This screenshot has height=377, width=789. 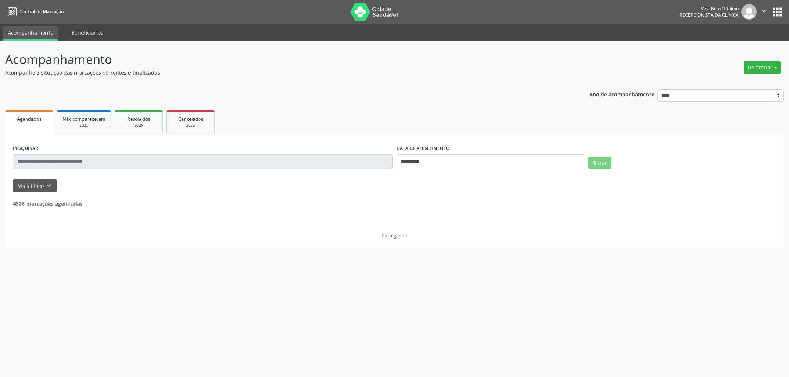 I want to click on a: Central de Marcação, so click(x=34, y=11).